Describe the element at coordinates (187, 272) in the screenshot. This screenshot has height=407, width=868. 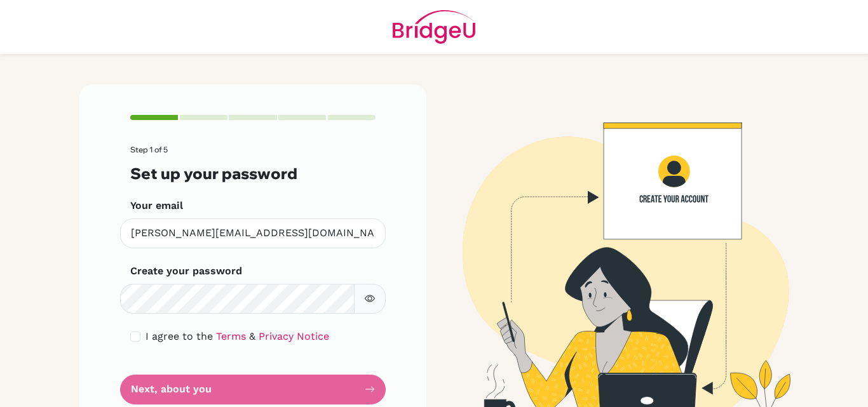
I see `label: Create your password` at that location.